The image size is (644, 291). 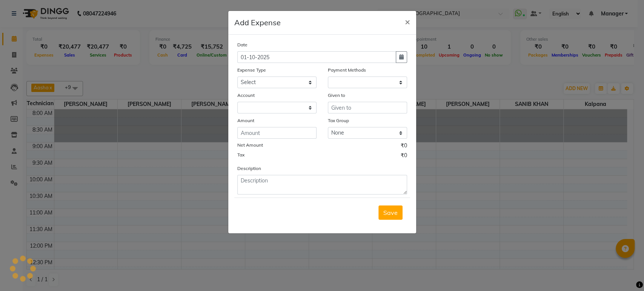 I want to click on label: Account, so click(x=246, y=95).